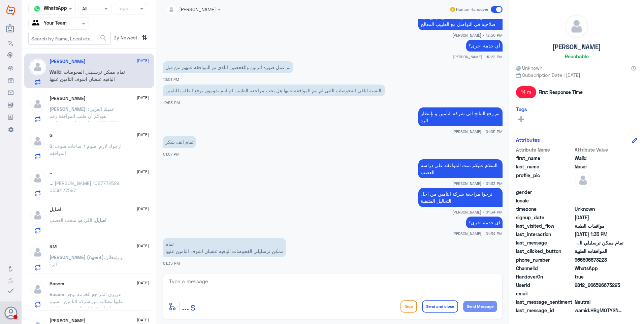 The height and width of the screenshot is (324, 644). I want to click on button: search, so click(103, 38).